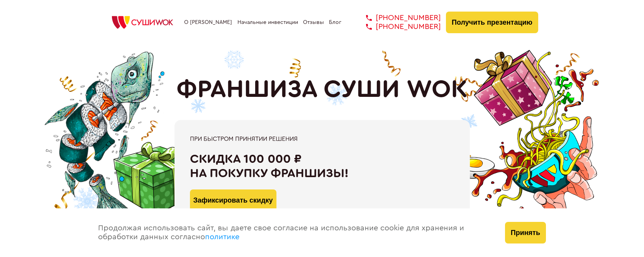 The height and width of the screenshot is (257, 644). I want to click on button: Получить презентацию, so click(492, 22).